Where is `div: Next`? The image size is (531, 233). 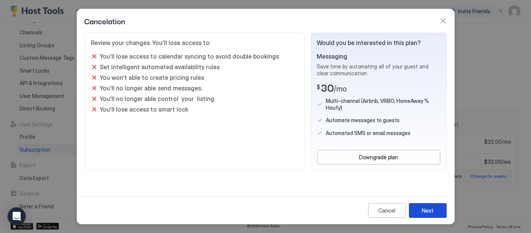
div: Next is located at coordinates (428, 210).